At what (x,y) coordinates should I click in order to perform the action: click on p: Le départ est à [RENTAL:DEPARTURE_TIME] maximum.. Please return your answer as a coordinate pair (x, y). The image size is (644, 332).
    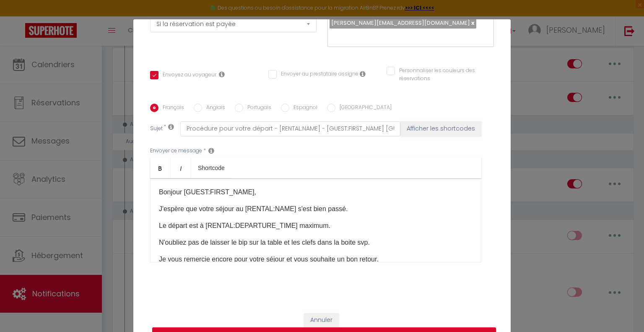
    Looking at the image, I should click on (316, 225).